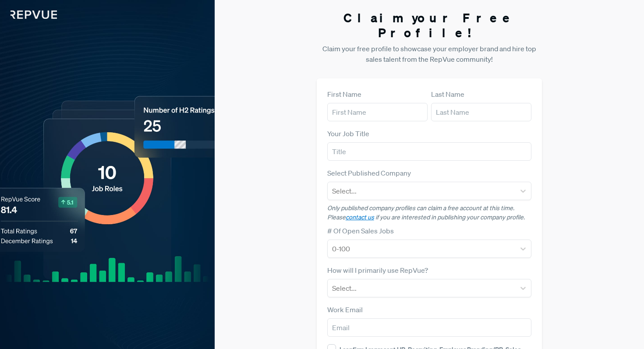 This screenshot has width=644, height=349. I want to click on label: Last Name, so click(448, 94).